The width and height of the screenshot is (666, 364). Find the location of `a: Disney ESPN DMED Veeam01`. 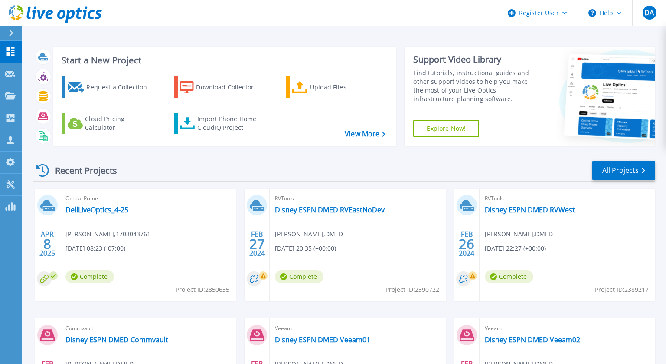

a: Disney ESPN DMED Veeam01 is located at coordinates (323, 339).